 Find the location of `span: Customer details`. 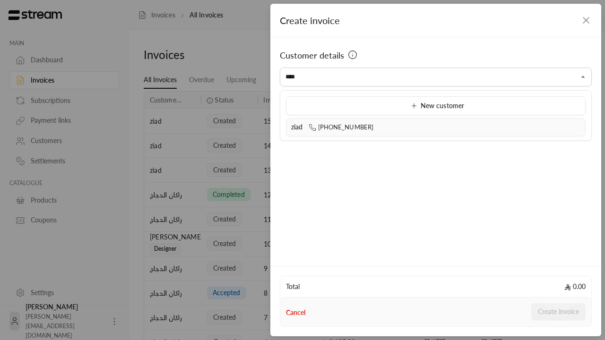

span: Customer details is located at coordinates (312, 55).